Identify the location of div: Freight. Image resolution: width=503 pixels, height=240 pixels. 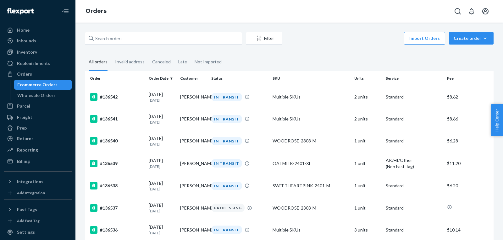
(25, 118).